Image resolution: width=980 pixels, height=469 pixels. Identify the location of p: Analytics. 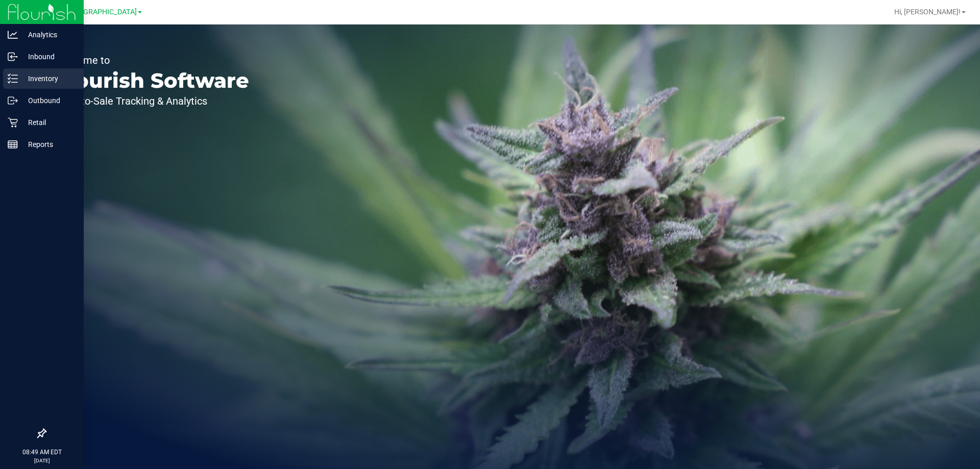
(49, 35).